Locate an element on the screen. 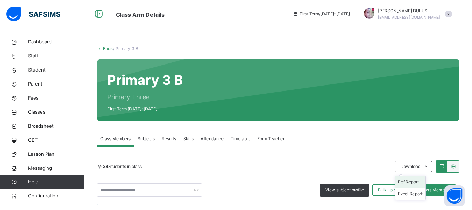  span: Lesson Plan is located at coordinates (56, 154).